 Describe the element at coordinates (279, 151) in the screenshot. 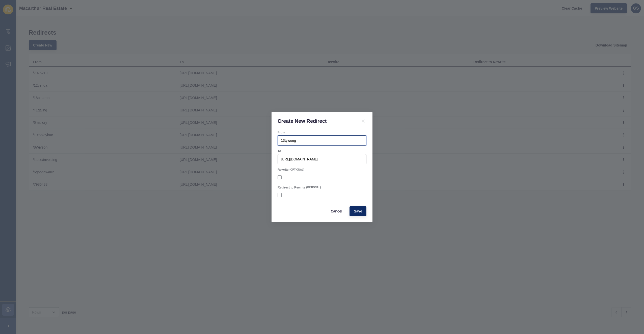

I see `label: To` at that location.